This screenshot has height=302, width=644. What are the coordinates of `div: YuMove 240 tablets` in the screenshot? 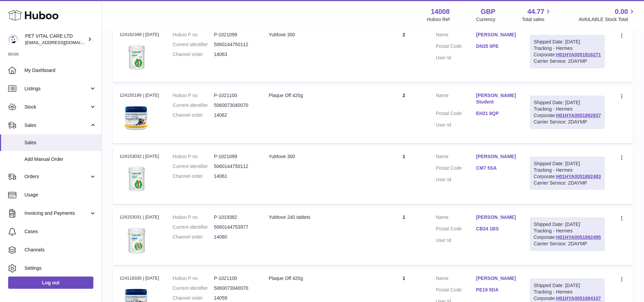 It's located at (320, 217).